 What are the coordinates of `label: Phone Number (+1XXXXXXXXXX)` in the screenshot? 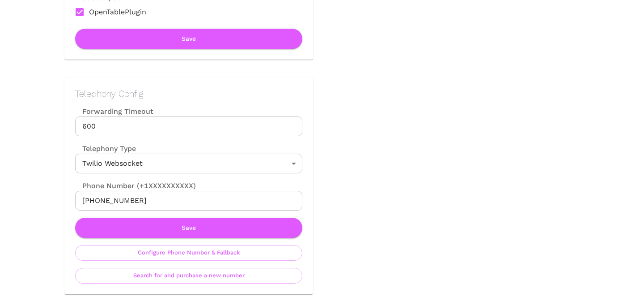 It's located at (189, 186).